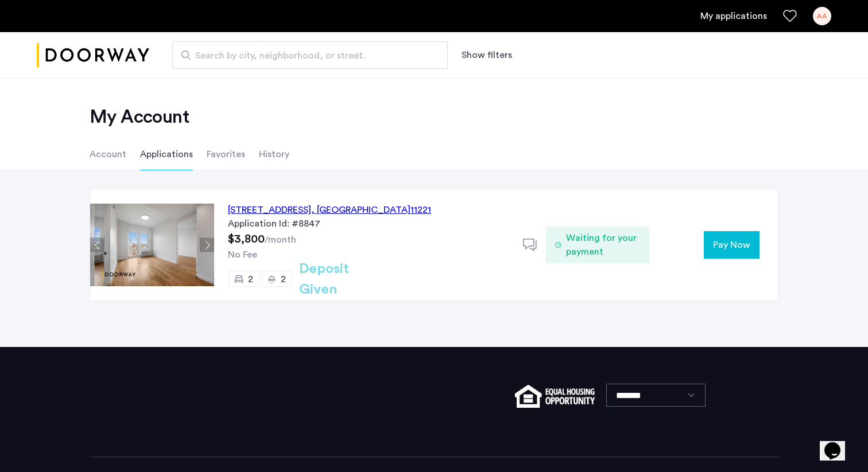 The image size is (868, 472). Describe the element at coordinates (369, 224) in the screenshot. I see `div: Application Id: #8847` at that location.